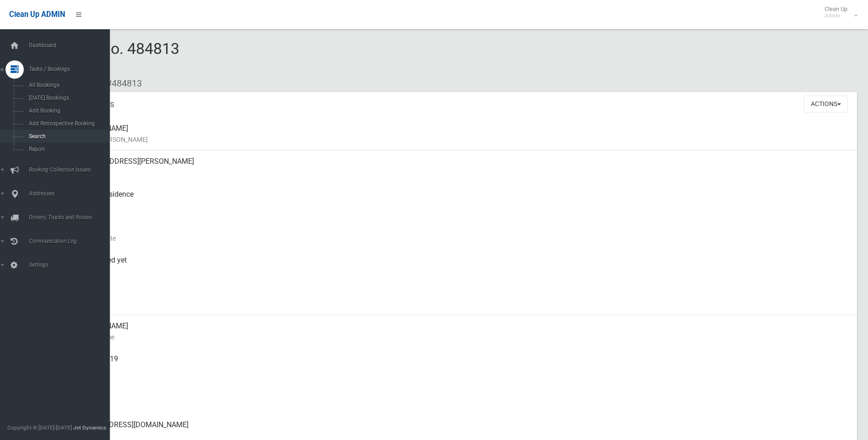 Image resolution: width=868 pixels, height=440 pixels. What do you see at coordinates (461, 398) in the screenshot?
I see `div: None given` at bounding box center [461, 398].